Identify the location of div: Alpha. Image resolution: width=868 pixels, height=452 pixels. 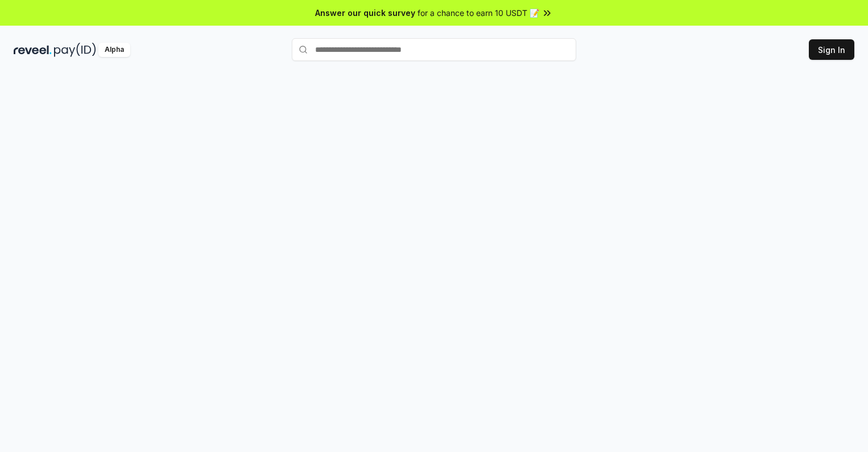
(114, 50).